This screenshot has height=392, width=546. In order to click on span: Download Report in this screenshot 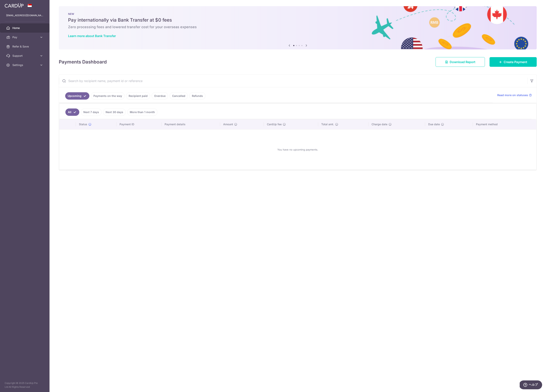, I will do `click(462, 62)`.